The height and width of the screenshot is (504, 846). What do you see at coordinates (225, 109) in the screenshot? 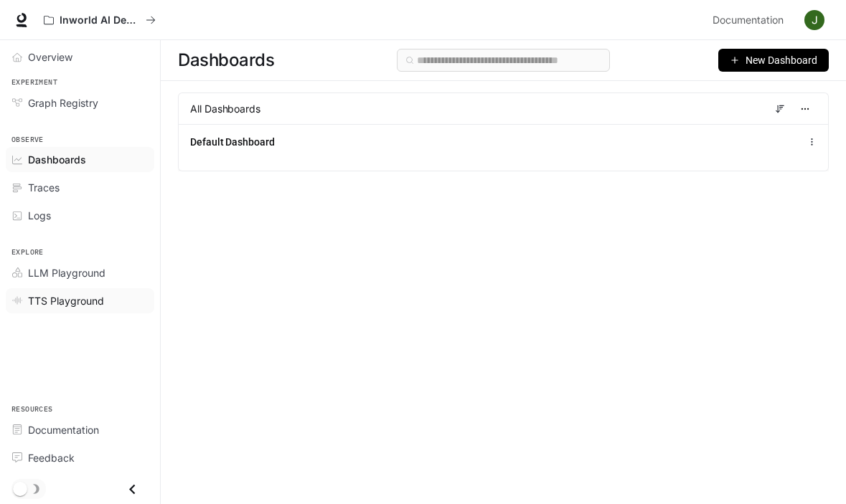
I see `span: All Dashboards` at bounding box center [225, 109].